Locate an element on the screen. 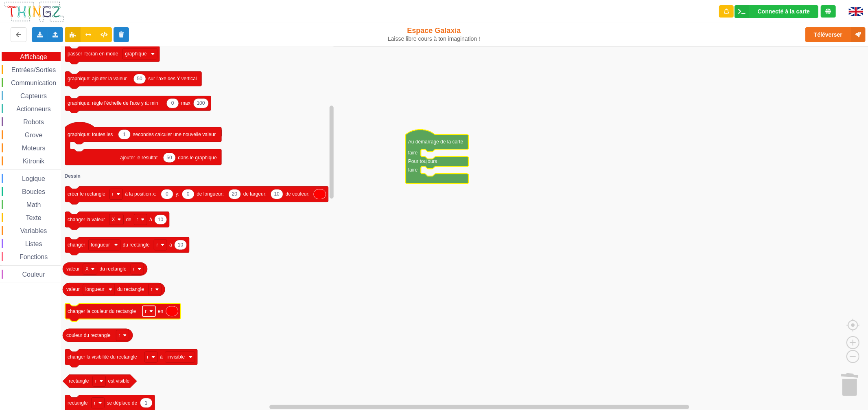 The image size is (868, 416). text: changer la visibilité du rectangle is located at coordinates (102, 357).